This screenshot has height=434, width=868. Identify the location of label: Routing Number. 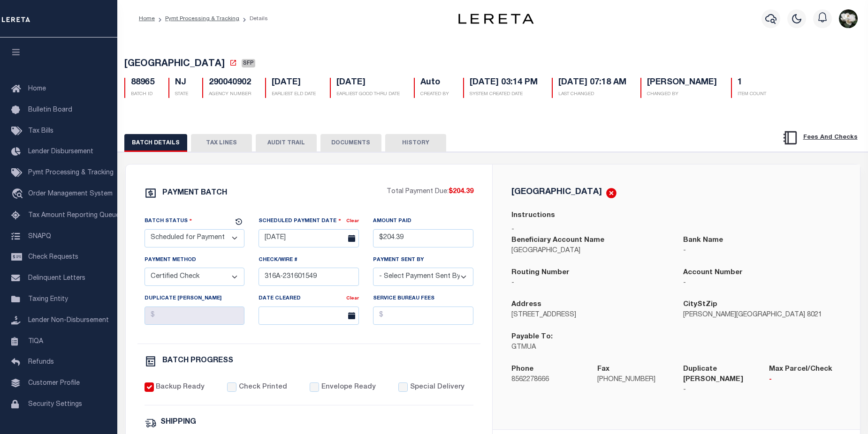
(540, 273).